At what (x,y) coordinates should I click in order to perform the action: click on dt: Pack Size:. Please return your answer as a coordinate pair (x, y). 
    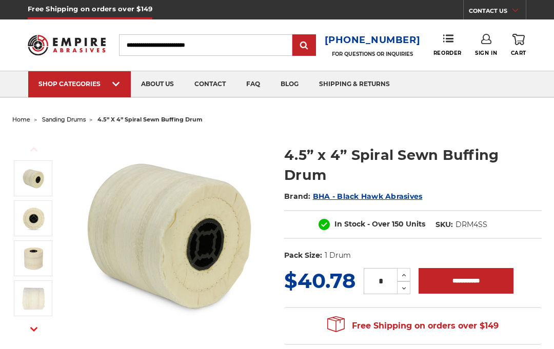
    Looking at the image, I should click on (303, 255).